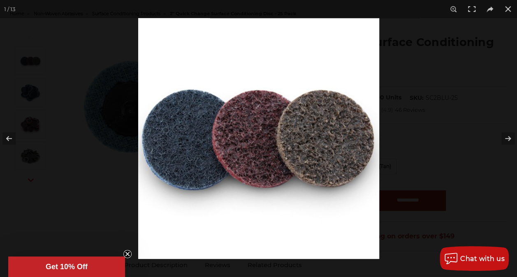 Image resolution: width=517 pixels, height=277 pixels. I want to click on span: Get 10% Off, so click(67, 267).